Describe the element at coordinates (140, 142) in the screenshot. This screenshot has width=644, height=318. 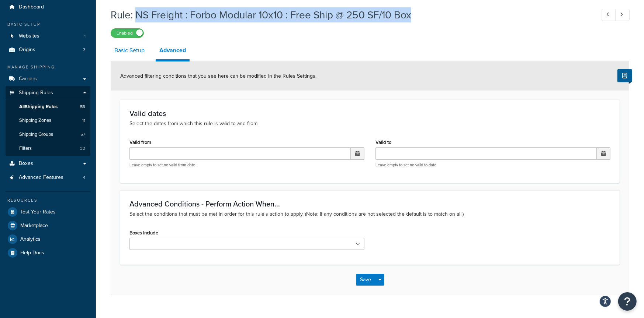
I see `label: Valid from` at that location.